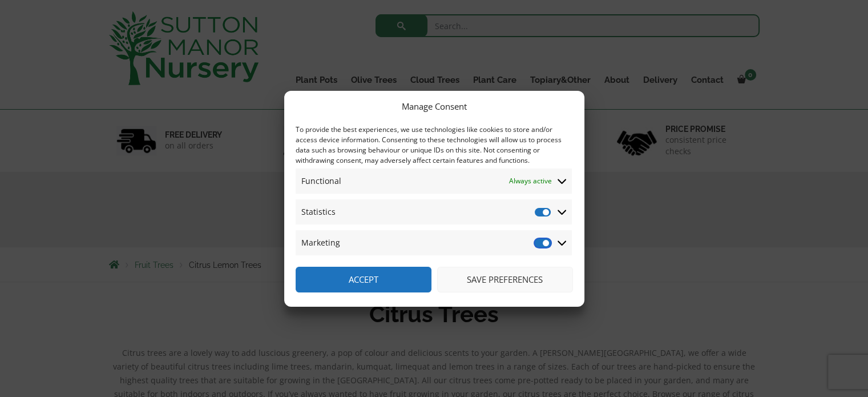  What do you see at coordinates (434, 212) in the screenshot?
I see `summary: Statistics` at bounding box center [434, 212].